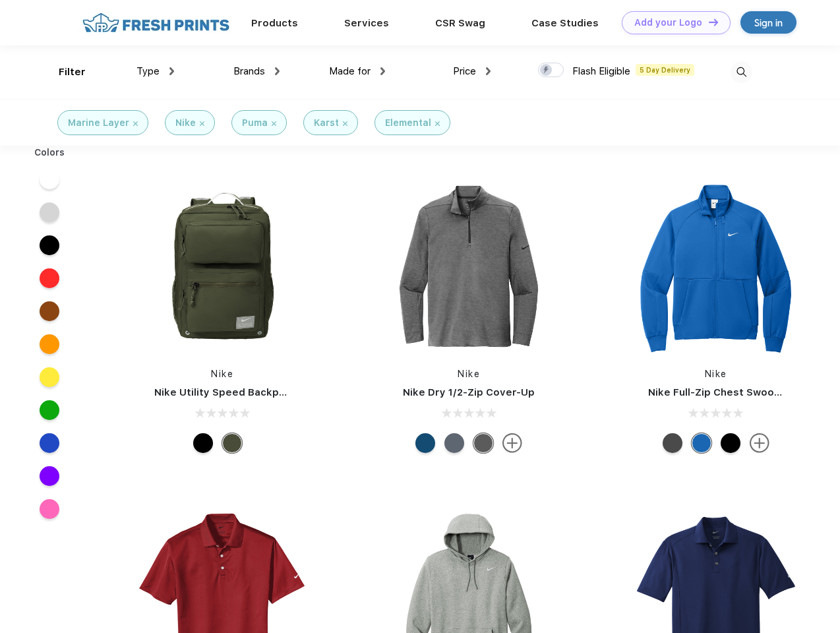  I want to click on div: Nike, so click(185, 123).